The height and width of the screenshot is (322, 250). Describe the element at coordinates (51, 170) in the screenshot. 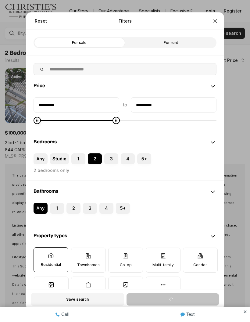

I see `label: 2 bedrooms only` at that location.